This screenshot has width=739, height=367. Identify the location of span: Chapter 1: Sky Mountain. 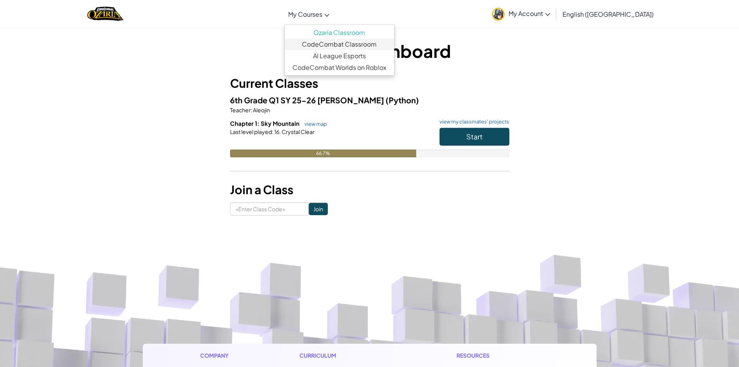
(265, 123).